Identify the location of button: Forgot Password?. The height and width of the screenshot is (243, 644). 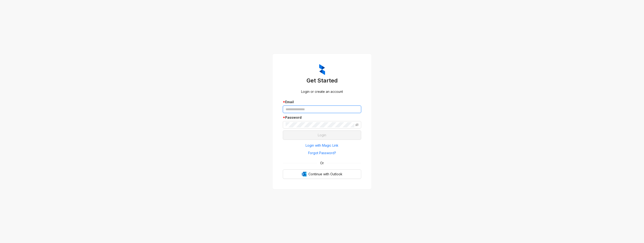
(322, 153).